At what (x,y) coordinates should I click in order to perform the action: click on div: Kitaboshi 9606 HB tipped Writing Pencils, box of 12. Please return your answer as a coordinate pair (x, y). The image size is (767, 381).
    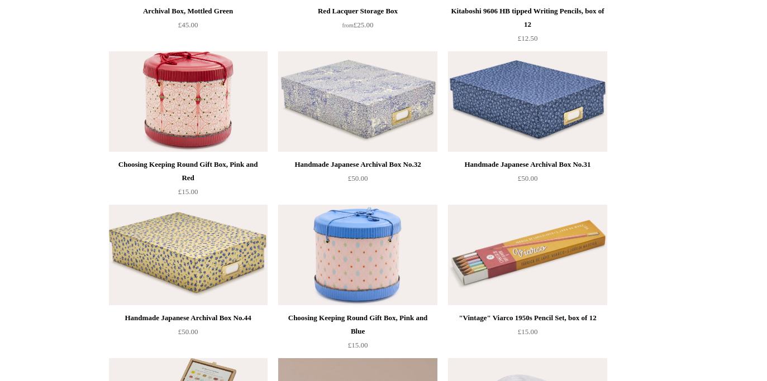
    Looking at the image, I should click on (527, 18).